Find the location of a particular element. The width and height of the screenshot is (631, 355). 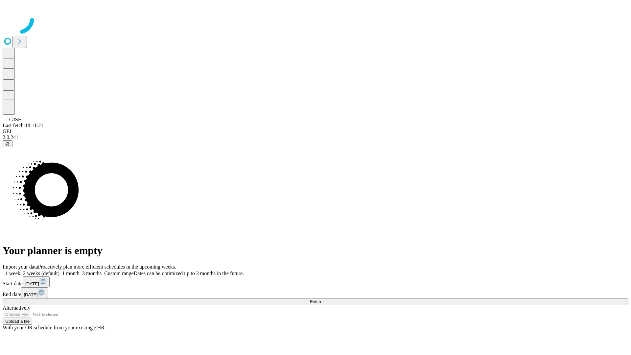

h1: Your planner is empty is located at coordinates (315, 250).